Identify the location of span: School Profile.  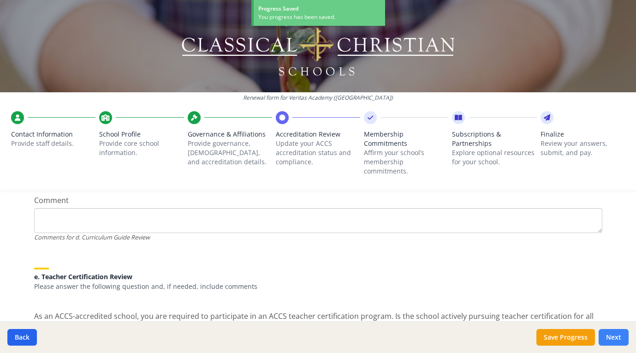
(141, 134).